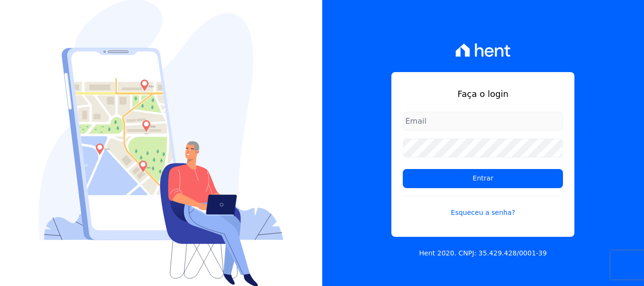  What do you see at coordinates (483, 253) in the screenshot?
I see `p: Hent 2020. CNPJ: 35.429.428/0001-39` at bounding box center [483, 253].